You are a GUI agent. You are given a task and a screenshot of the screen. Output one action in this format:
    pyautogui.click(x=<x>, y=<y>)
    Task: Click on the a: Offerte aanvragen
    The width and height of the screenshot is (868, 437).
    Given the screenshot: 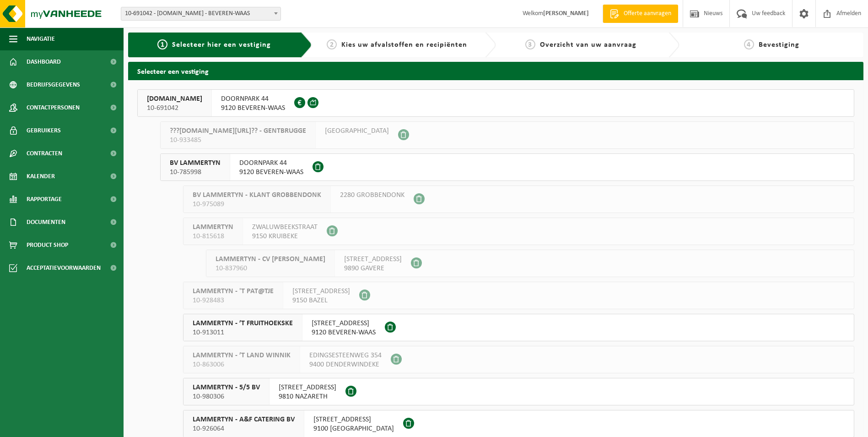 What is the action you would take?
    pyautogui.click(x=641, y=14)
    